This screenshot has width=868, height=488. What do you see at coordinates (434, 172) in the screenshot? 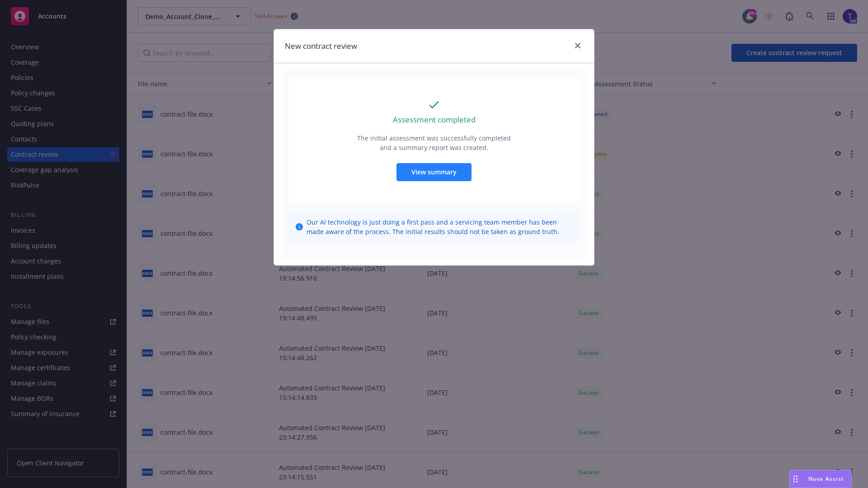
I see `button: View summary` at bounding box center [434, 172].